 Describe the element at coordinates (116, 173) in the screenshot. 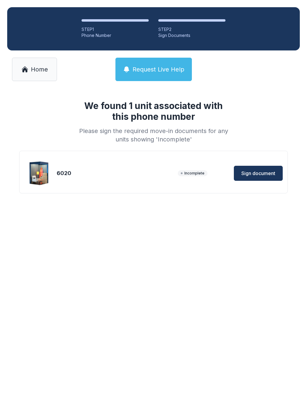

I see `div: 6020` at that location.